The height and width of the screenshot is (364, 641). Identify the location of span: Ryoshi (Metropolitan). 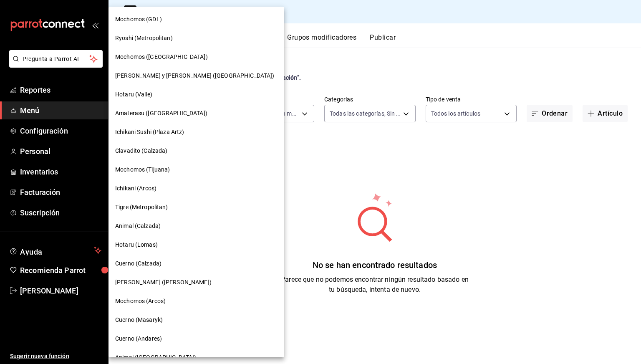
(144, 38).